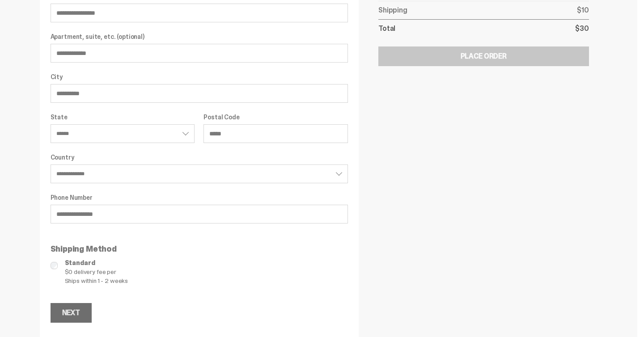 The width and height of the screenshot is (644, 337). Describe the element at coordinates (199, 198) in the screenshot. I see `label: Phone Number` at that location.